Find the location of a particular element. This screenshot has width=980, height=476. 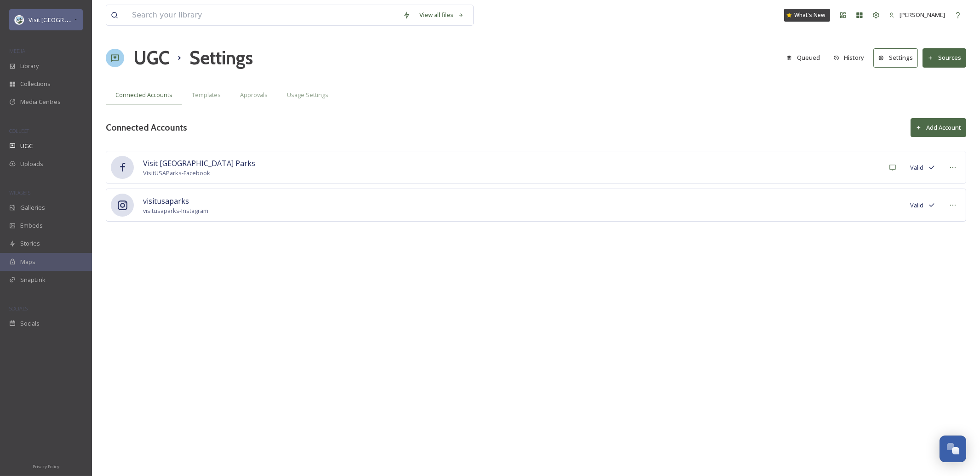

h1: UGC is located at coordinates (151, 58).